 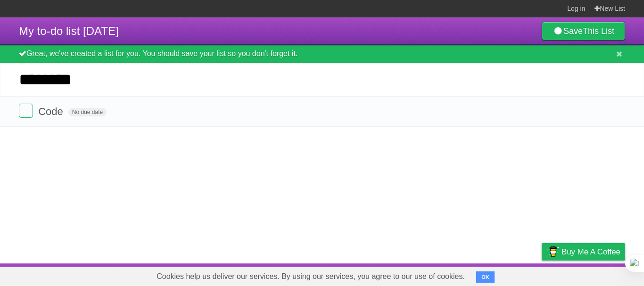 I want to click on span: Cookies help us deliver our services. By using our services, you agree to our use of cookies., so click(x=311, y=276).